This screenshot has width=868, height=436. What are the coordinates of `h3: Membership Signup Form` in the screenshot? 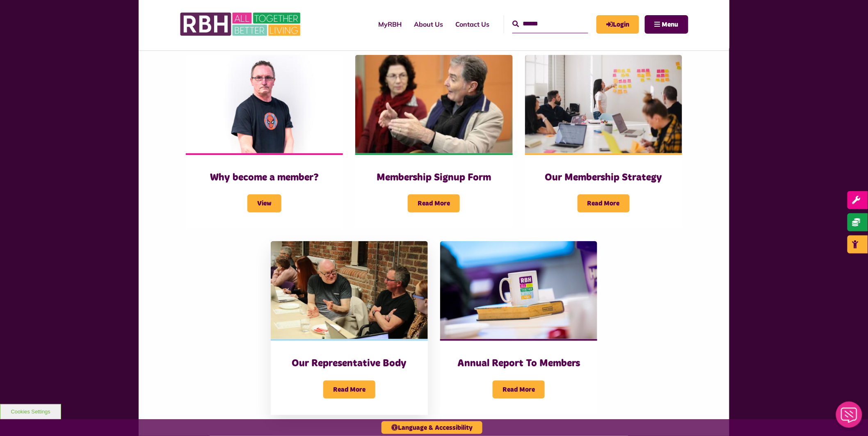 It's located at (434, 178).